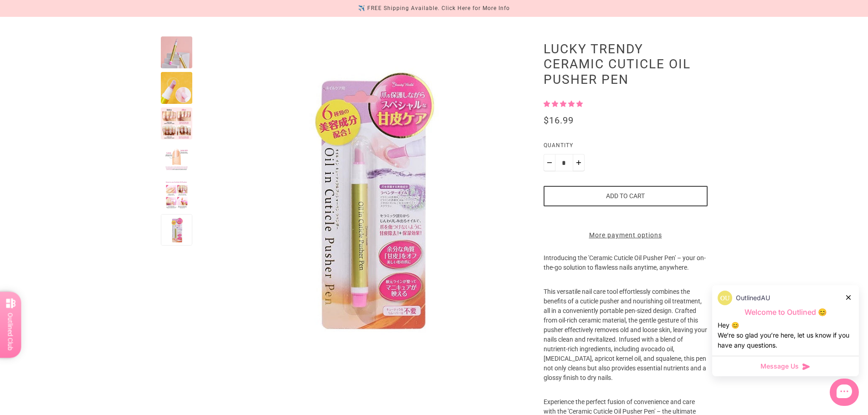 This screenshot has width=868, height=415. What do you see at coordinates (579, 163) in the screenshot?
I see `button: Plus` at bounding box center [579, 163].